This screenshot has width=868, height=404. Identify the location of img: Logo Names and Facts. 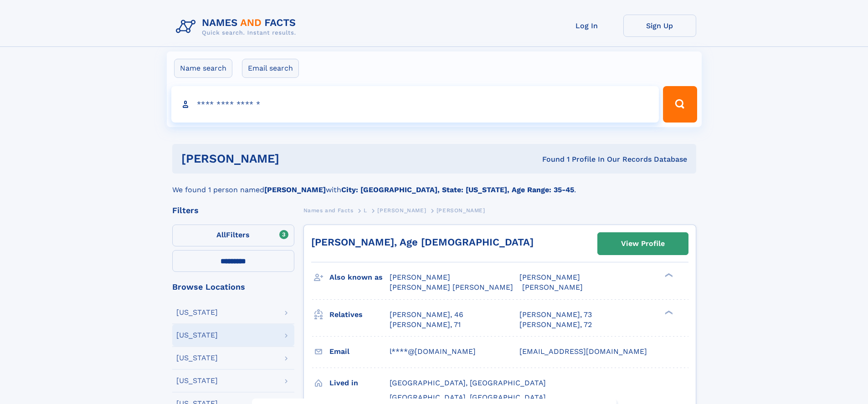
(238, 27).